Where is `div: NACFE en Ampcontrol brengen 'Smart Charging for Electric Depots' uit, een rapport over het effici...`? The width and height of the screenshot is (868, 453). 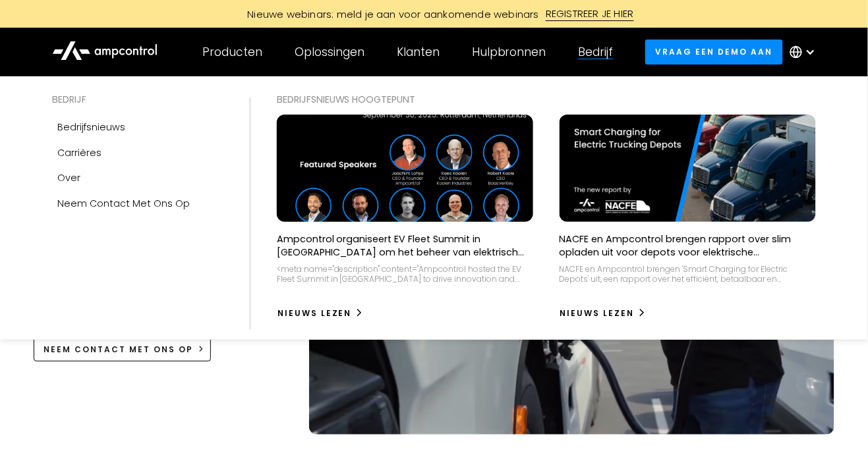 div: NACFE en Ampcontrol brengen 'Smart Charging for Electric Depots' uit, een rapport over het effici... is located at coordinates (688, 274).